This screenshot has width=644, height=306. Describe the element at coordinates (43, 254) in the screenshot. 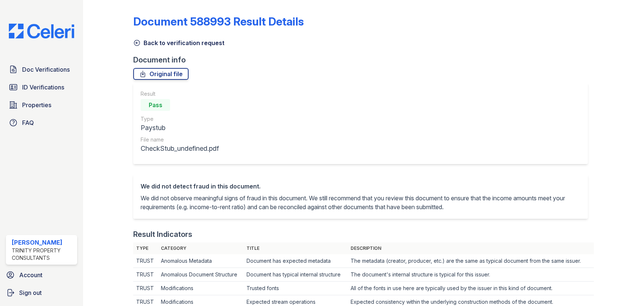

I see `div: Trinity Property Consultants` at that location.